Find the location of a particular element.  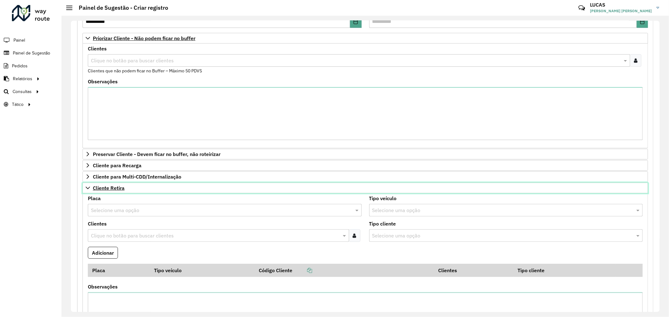

a: Contato Rápido is located at coordinates (581, 8).